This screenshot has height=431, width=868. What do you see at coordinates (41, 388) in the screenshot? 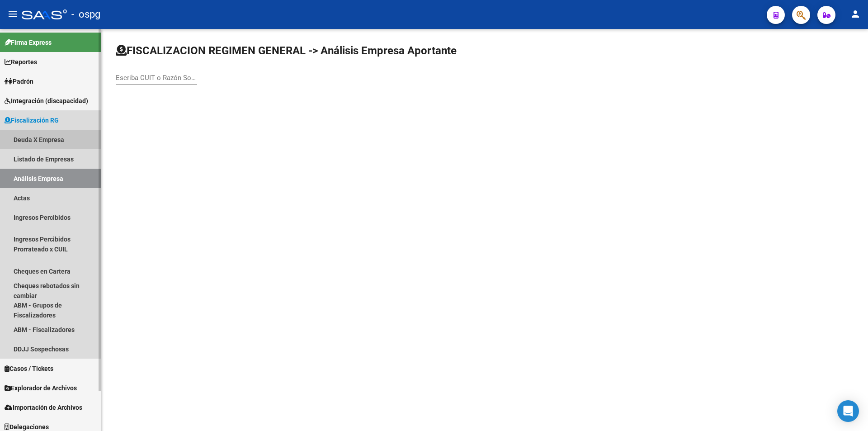
I see `span: Explorador de Archivos` at bounding box center [41, 388].